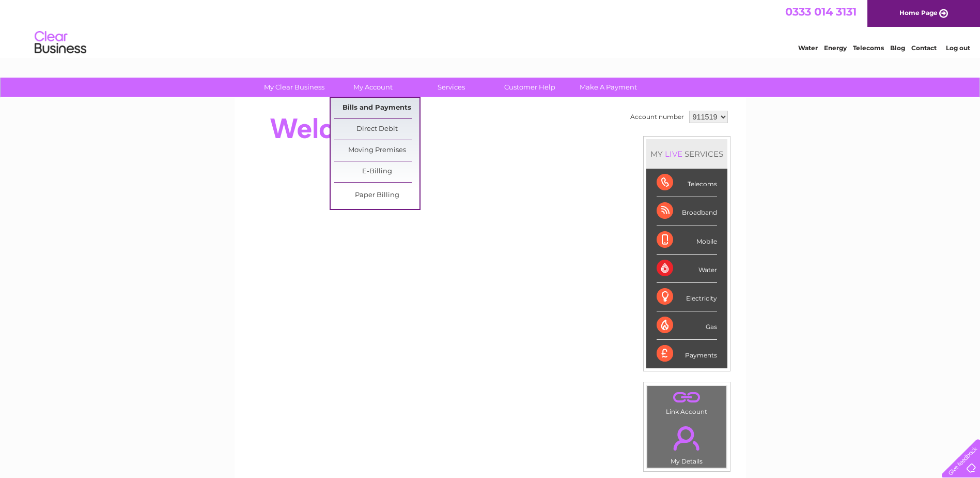 This screenshot has width=980, height=478. What do you see at coordinates (377, 108) in the screenshot?
I see `a: Bills and Payments` at bounding box center [377, 108].